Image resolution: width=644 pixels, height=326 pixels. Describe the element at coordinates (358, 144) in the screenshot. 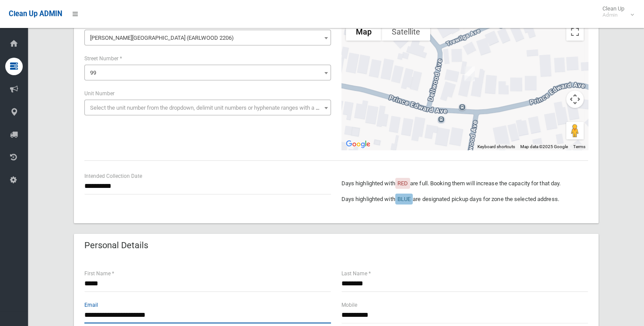

I see `a: Open this area in Google Maps (opens a new window)` at that location.